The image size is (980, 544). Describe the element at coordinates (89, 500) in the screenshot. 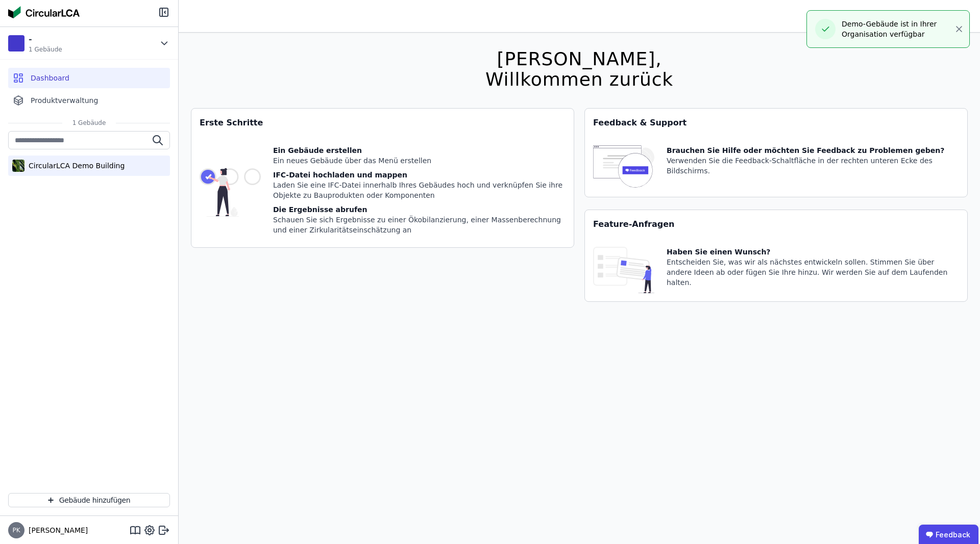

I see `button: Gebäude hinzufügen` at that location.